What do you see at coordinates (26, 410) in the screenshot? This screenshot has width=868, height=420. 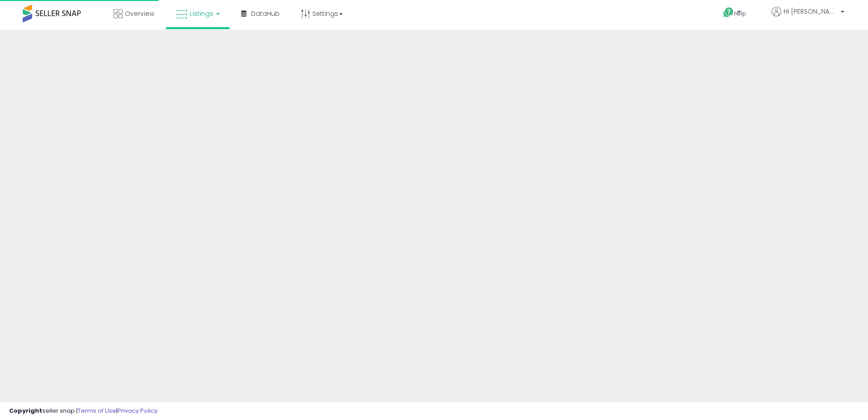 I see `strong: Copyright` at bounding box center [26, 410].